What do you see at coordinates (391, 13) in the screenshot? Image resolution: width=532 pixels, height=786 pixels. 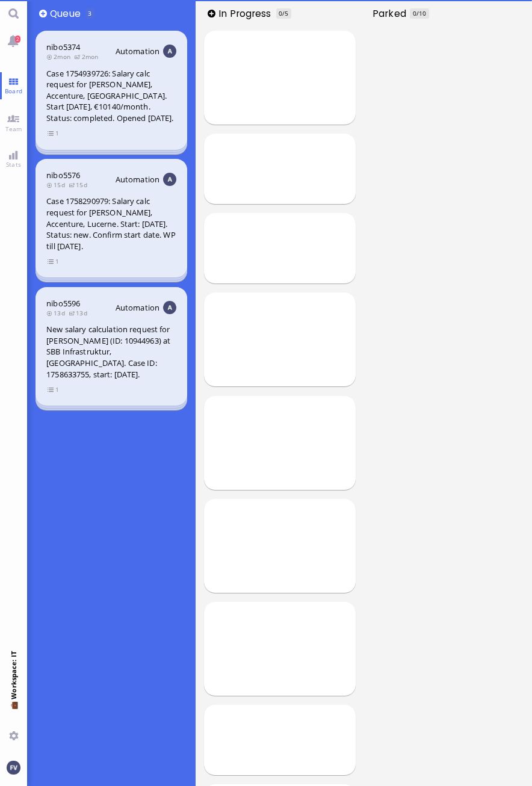 I see `span: Parked` at bounding box center [391, 13].